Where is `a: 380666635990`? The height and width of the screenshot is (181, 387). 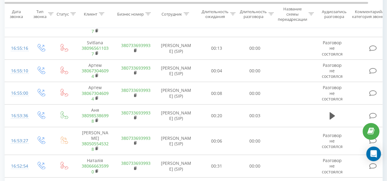 a: 380666635990 is located at coordinates (95, 169).